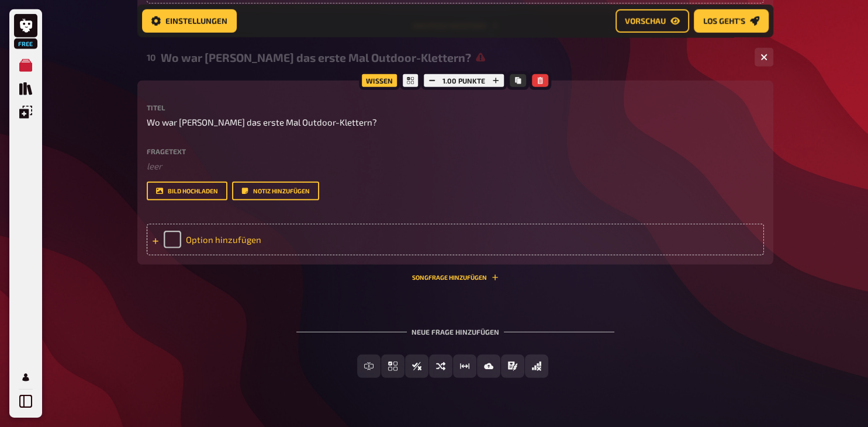 The image size is (868, 427). What do you see at coordinates (646, 21) in the screenshot?
I see `span: Vorschau` at bounding box center [646, 21].